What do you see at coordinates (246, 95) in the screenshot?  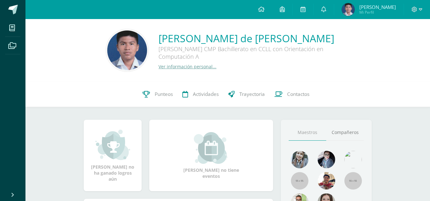 I see `a: Trayectoria` at bounding box center [246, 95].